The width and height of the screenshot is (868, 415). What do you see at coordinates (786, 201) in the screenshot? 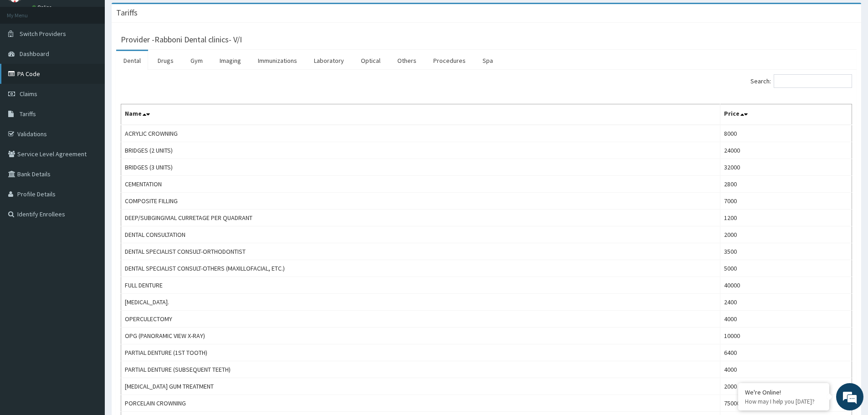
I see `td: 7000` at bounding box center [786, 201].